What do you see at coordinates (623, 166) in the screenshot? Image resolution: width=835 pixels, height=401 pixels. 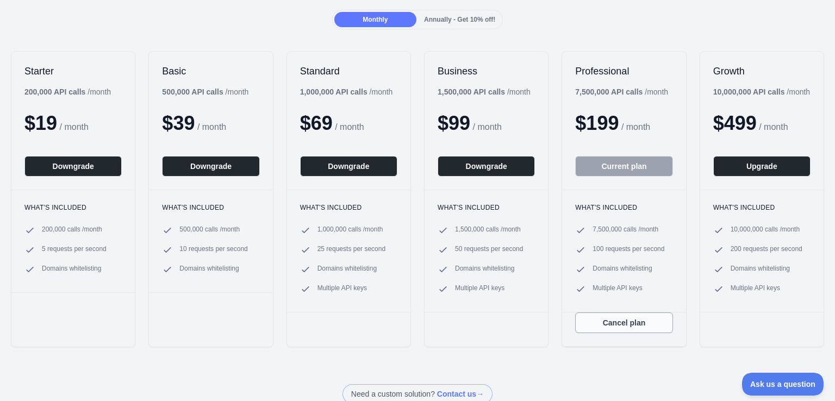 I see `button: Current plan` at bounding box center [623, 166].